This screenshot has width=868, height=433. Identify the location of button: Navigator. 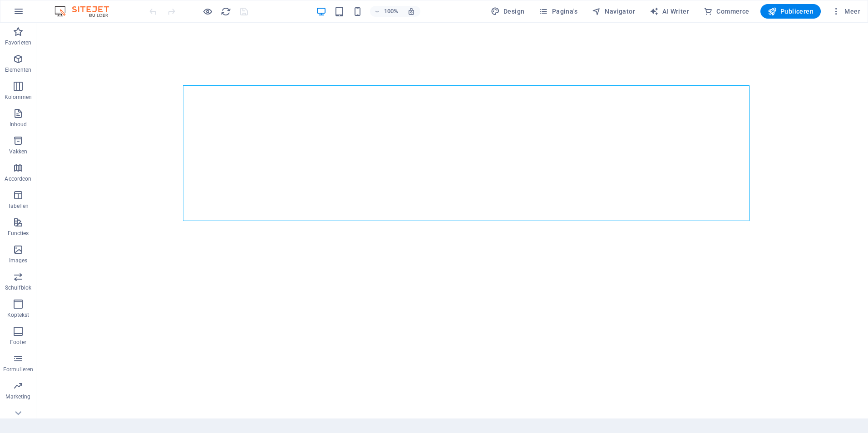
(613, 11).